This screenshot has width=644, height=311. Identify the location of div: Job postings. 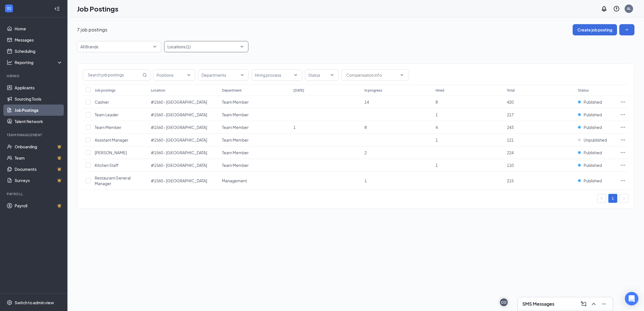
(105, 90).